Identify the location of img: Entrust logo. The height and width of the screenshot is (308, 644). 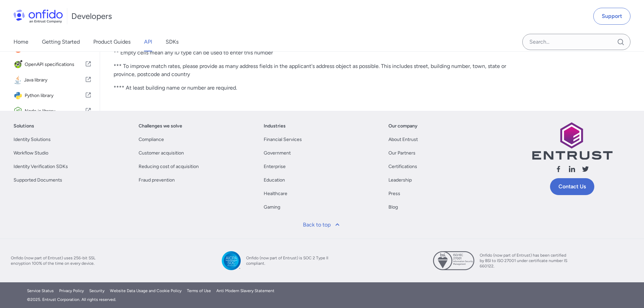
(573, 141).